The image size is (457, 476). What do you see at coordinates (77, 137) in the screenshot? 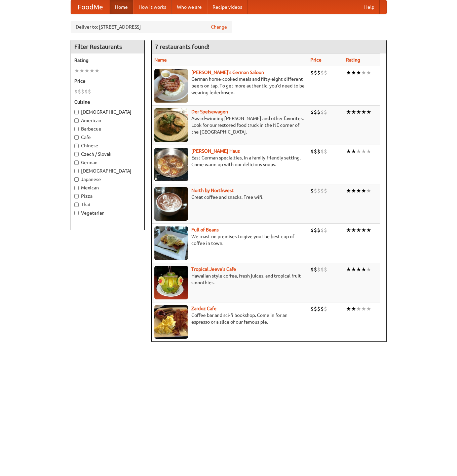
I see `input: Cafe` at bounding box center [77, 137].